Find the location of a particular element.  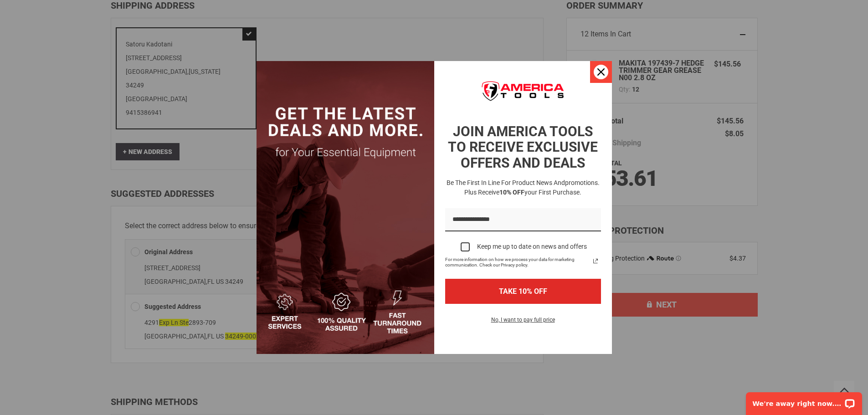

span: For more information on how we process your data for marketing communication. Check our Privacy p... is located at coordinates (518, 262).